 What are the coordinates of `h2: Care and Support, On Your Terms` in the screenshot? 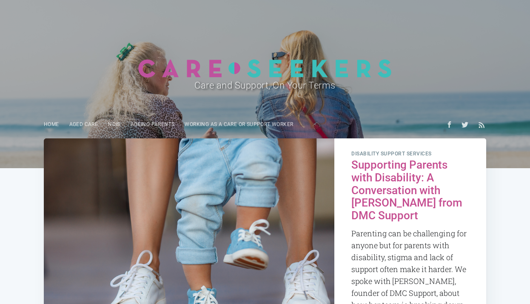 It's located at (265, 85).